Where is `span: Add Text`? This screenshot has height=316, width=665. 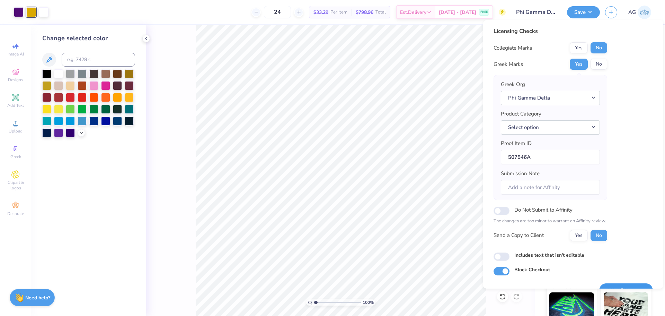 span: Add Text is located at coordinates (16, 105).